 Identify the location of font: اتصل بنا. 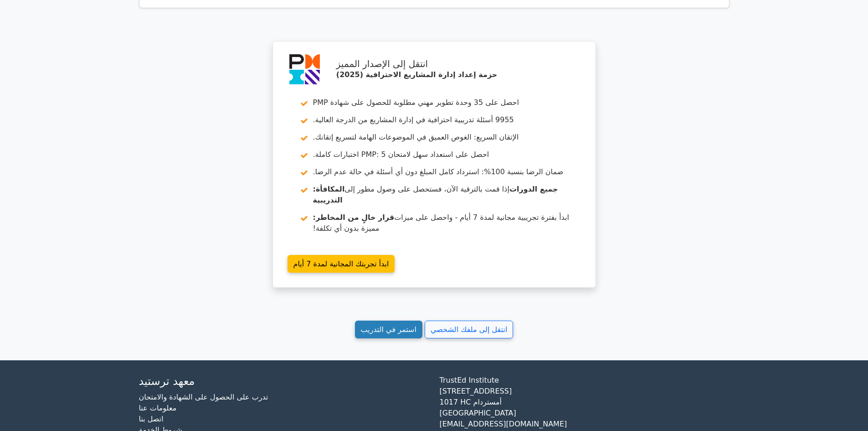
(151, 419).